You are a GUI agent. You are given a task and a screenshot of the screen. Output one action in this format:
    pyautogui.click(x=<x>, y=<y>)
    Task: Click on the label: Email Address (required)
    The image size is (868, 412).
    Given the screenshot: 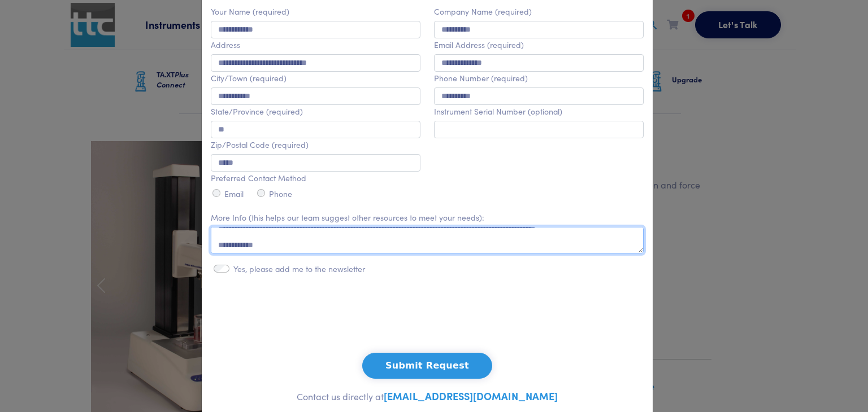 What is the action you would take?
    pyautogui.click(x=479, y=44)
    